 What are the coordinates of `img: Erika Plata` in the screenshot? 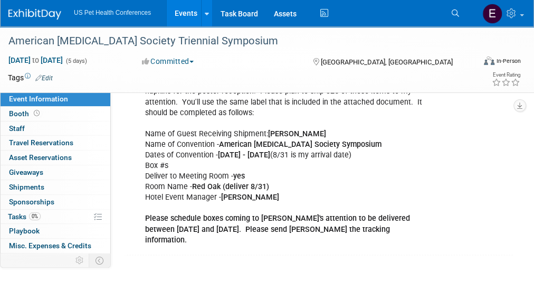 It's located at (492, 14).